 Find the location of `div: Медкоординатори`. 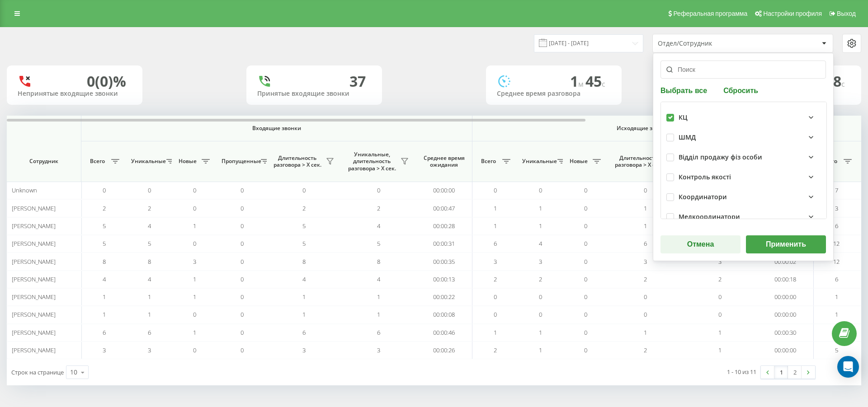

div: Медкоординатори is located at coordinates (710, 217).